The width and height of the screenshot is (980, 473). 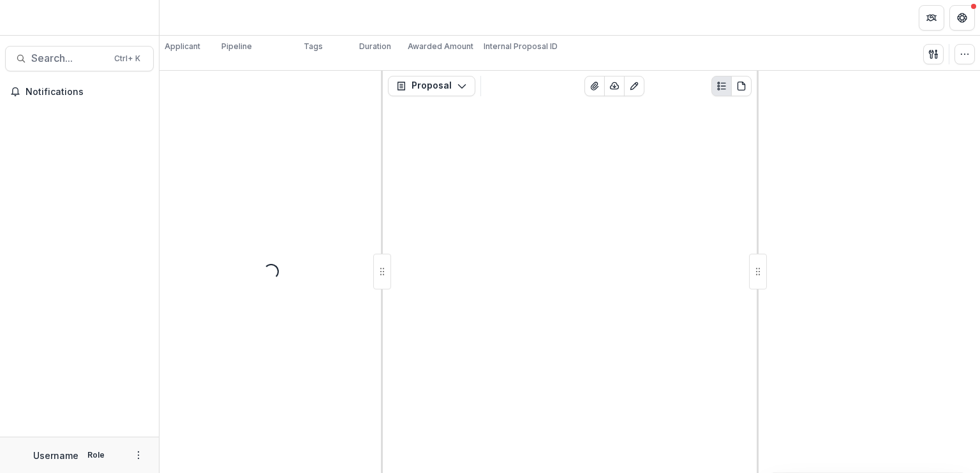 What do you see at coordinates (55, 456) in the screenshot?
I see `p: Username` at bounding box center [55, 456].